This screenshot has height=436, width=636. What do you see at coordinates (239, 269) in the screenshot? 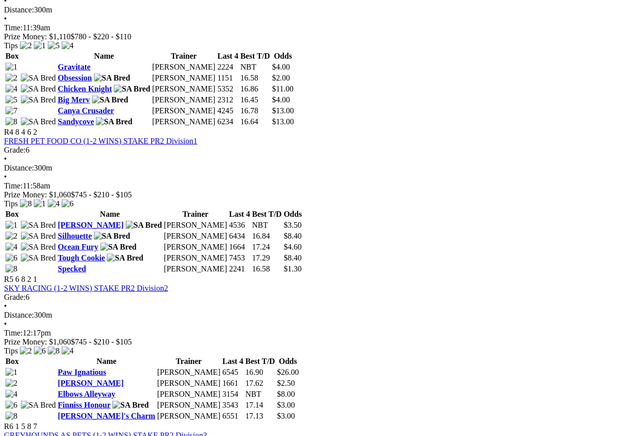
I see `td: 2241` at bounding box center [239, 269].